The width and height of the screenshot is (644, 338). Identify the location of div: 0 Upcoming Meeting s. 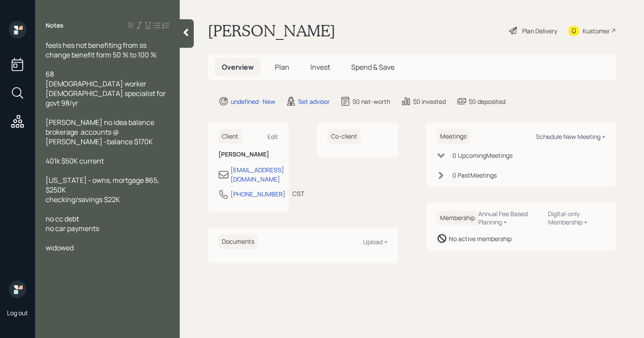
(482, 155).